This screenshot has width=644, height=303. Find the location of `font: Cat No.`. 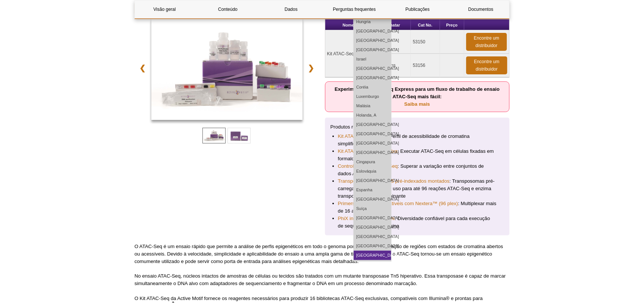

font: Cat No. is located at coordinates (425, 25).